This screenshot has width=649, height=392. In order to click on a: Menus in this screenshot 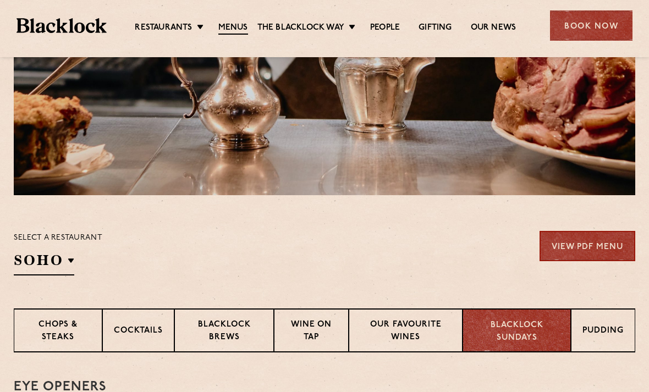, I will do `click(233, 29)`.